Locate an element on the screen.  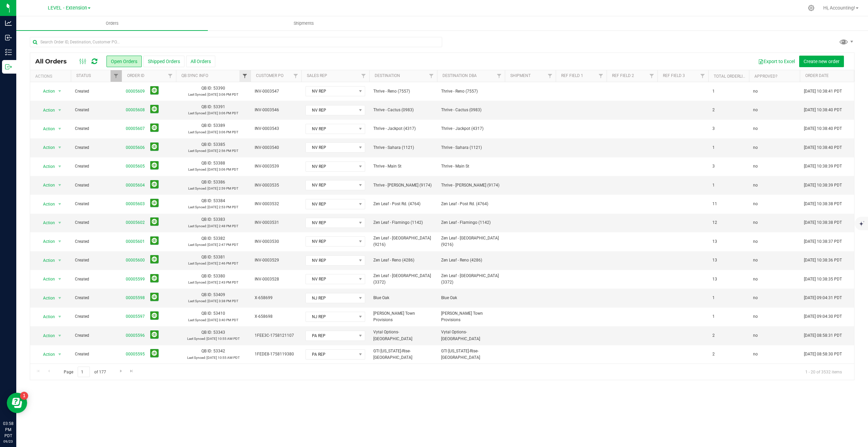
span: 53390 is located at coordinates (219, 88).